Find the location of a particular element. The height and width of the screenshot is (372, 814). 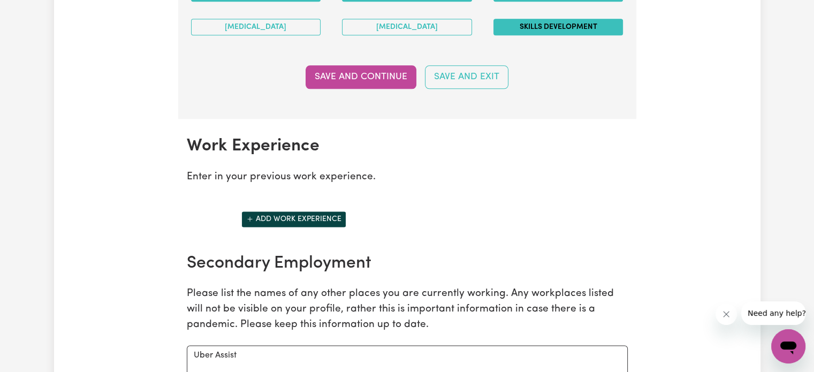

h2: Secondary Employment is located at coordinates (407, 263).